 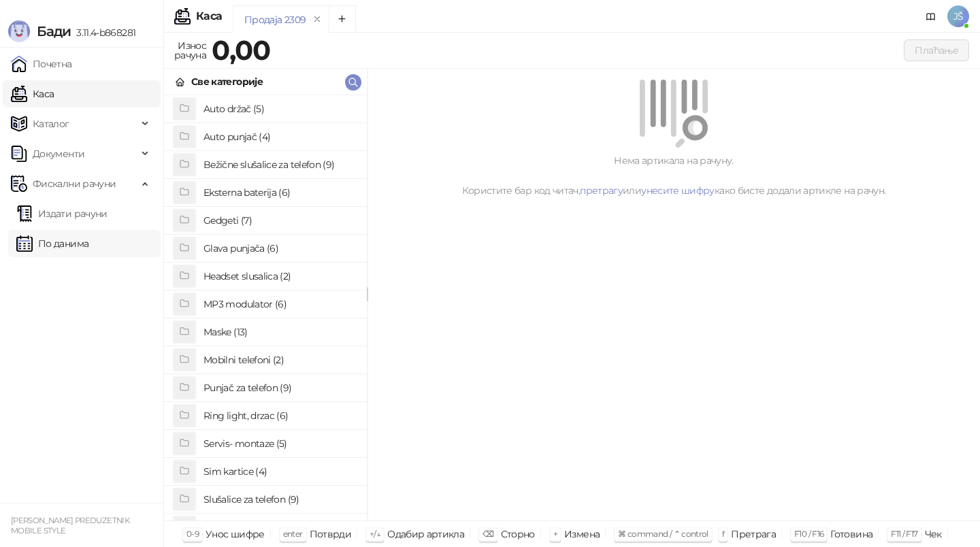 I want to click on img: Logo, so click(x=19, y=31).